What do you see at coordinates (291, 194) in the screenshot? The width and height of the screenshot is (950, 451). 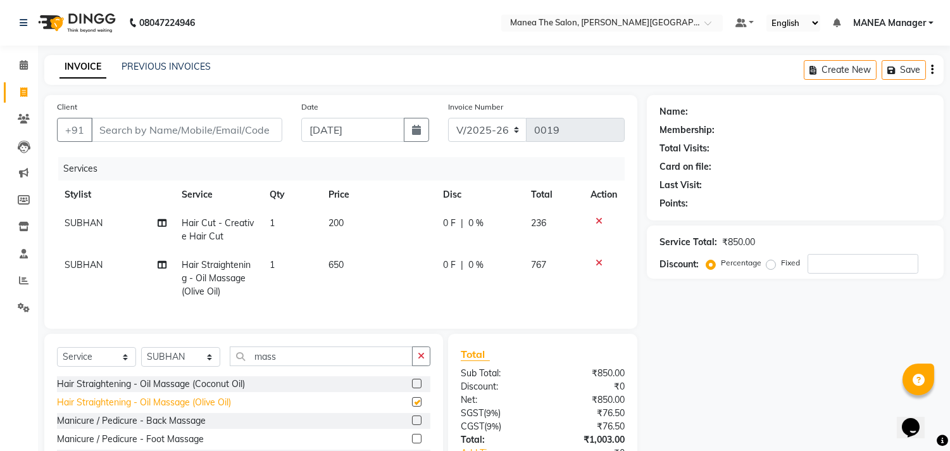 I see `th: Qty` at bounding box center [291, 194].